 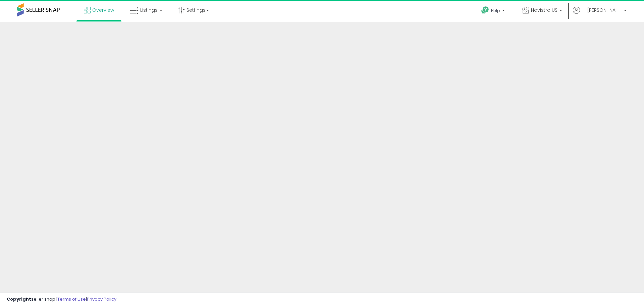 I want to click on span: Listings, so click(x=149, y=10).